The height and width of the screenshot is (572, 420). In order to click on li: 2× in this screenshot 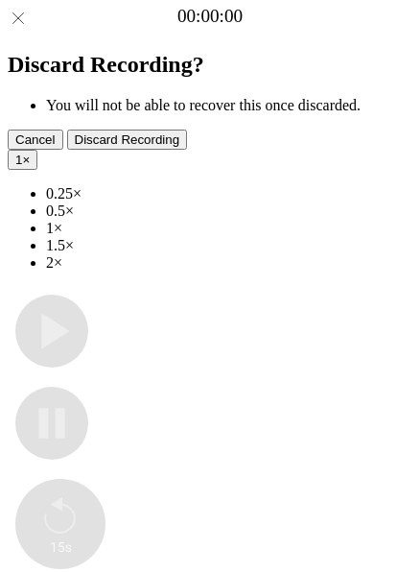, I will do `click(229, 263)`.